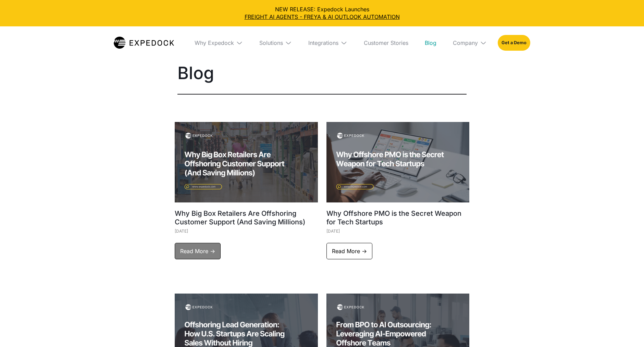  Describe the element at coordinates (322, 73) in the screenshot. I see `h1: Blog` at that location.